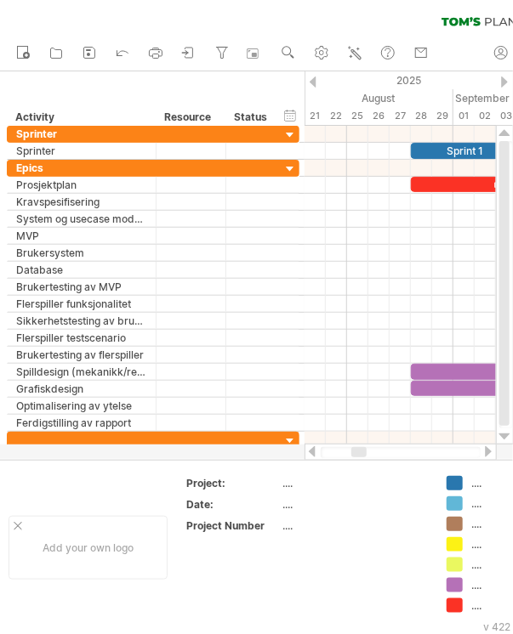  Describe the element at coordinates (82, 321) in the screenshot. I see `div: Sikkerhetstesting av brukersystem` at that location.